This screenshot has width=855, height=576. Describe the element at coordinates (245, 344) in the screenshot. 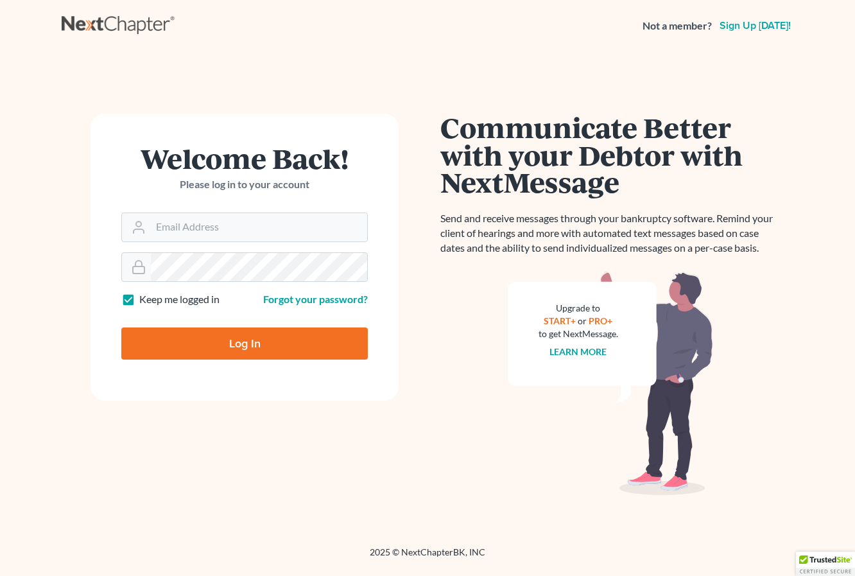

I see `input: Log In` at that location.